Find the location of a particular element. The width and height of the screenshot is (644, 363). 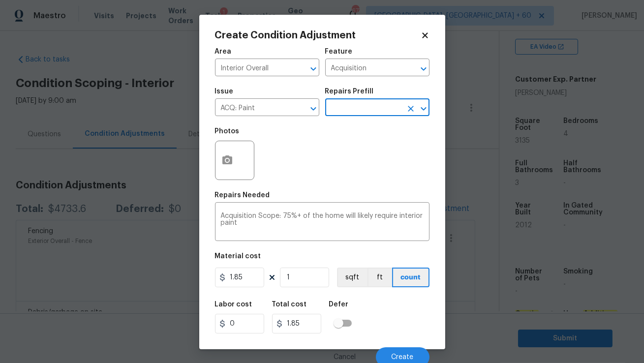

h5: Issue is located at coordinates (224, 92).